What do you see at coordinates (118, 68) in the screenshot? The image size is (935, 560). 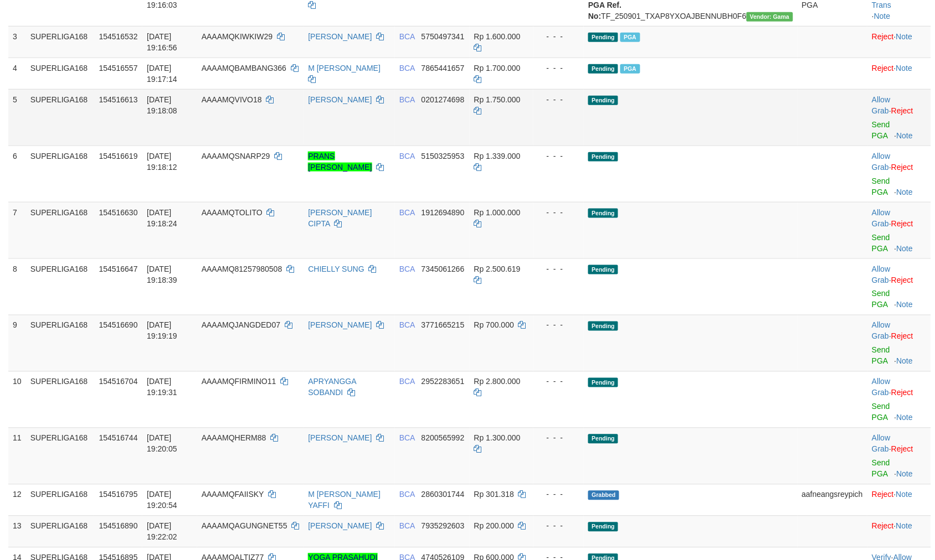 I see `span: 154516557` at bounding box center [118, 68].